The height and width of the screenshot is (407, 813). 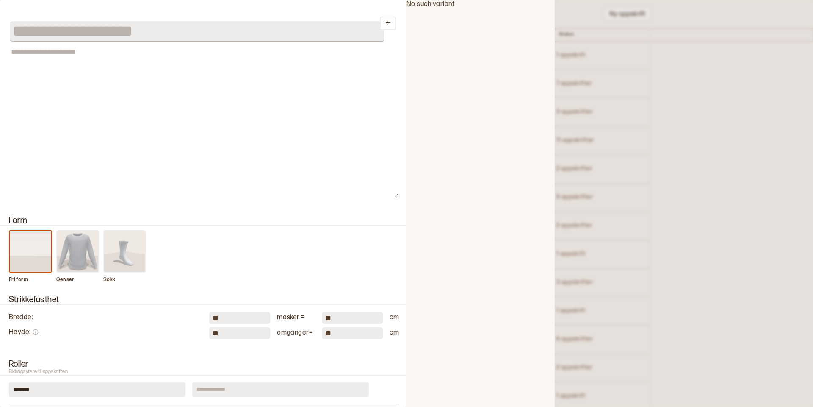 I want to click on p: Genser, so click(x=78, y=279).